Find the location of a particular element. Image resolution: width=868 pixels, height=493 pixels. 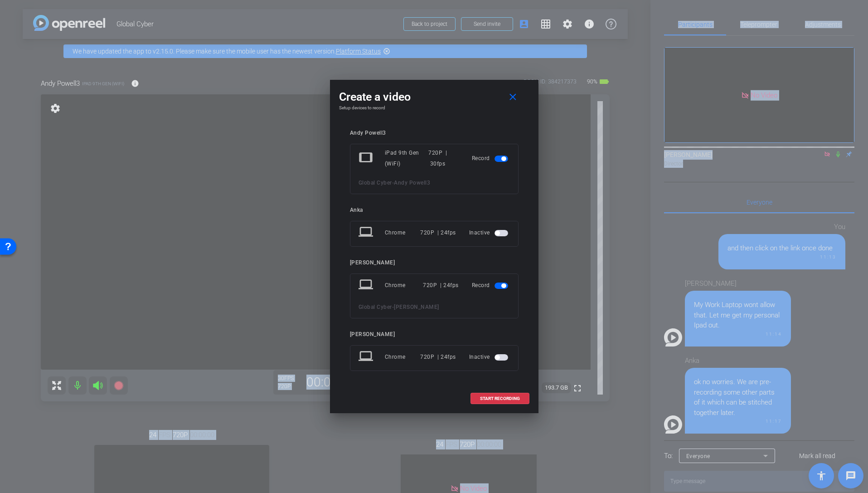

span: START RECORDING is located at coordinates (500, 399).